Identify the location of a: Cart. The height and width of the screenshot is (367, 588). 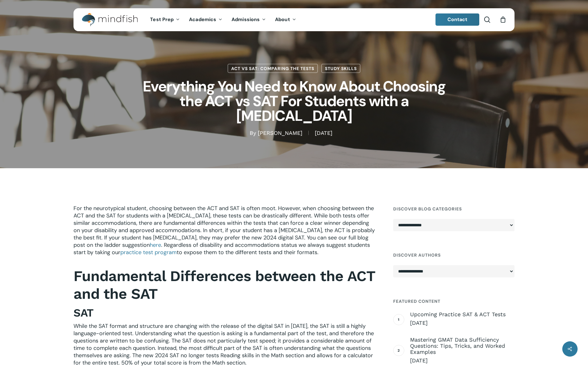
(503, 20).